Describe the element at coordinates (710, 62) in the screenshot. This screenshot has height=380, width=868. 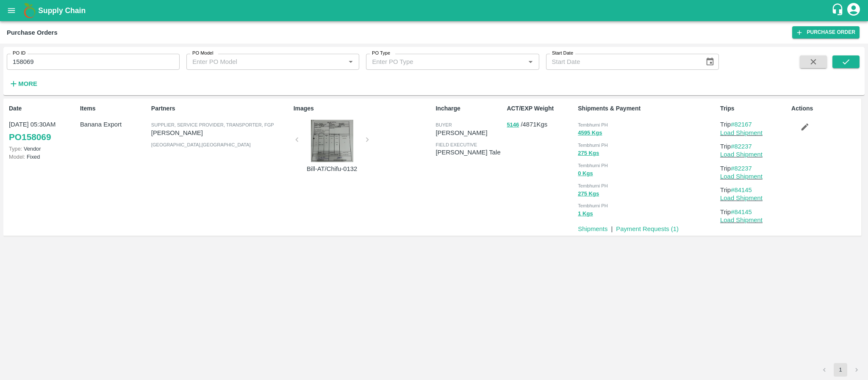
I see `button: Choose date` at that location.